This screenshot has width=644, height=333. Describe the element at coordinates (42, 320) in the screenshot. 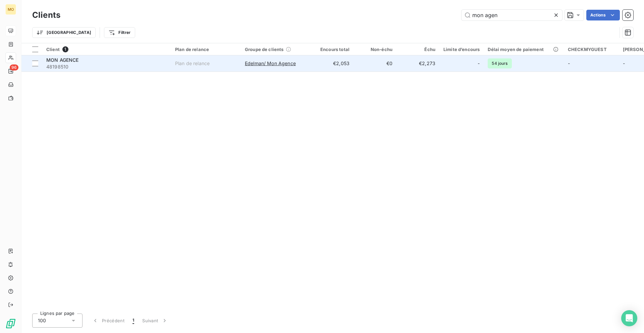

I see `span: 100` at that location.